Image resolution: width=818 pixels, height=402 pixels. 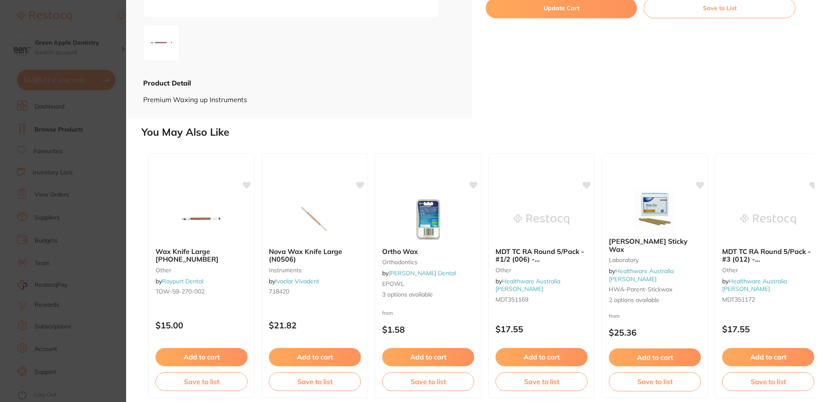 I want to click on small: Laboratory, so click(x=655, y=260).